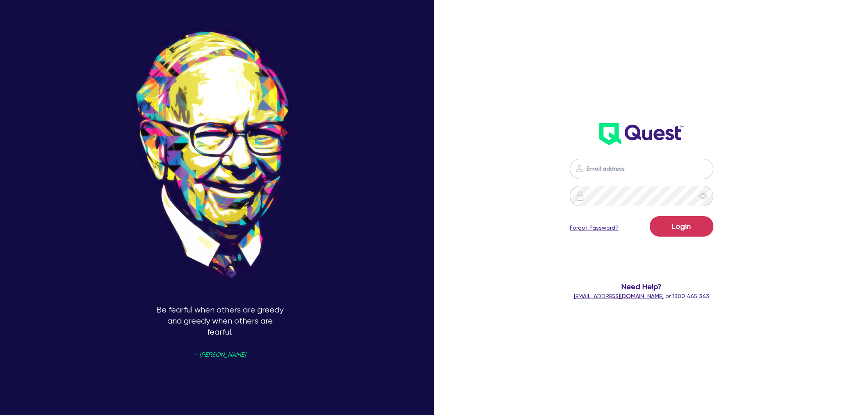 The height and width of the screenshot is (415, 868). What do you see at coordinates (641, 286) in the screenshot?
I see `span: Need Help?` at bounding box center [641, 286].